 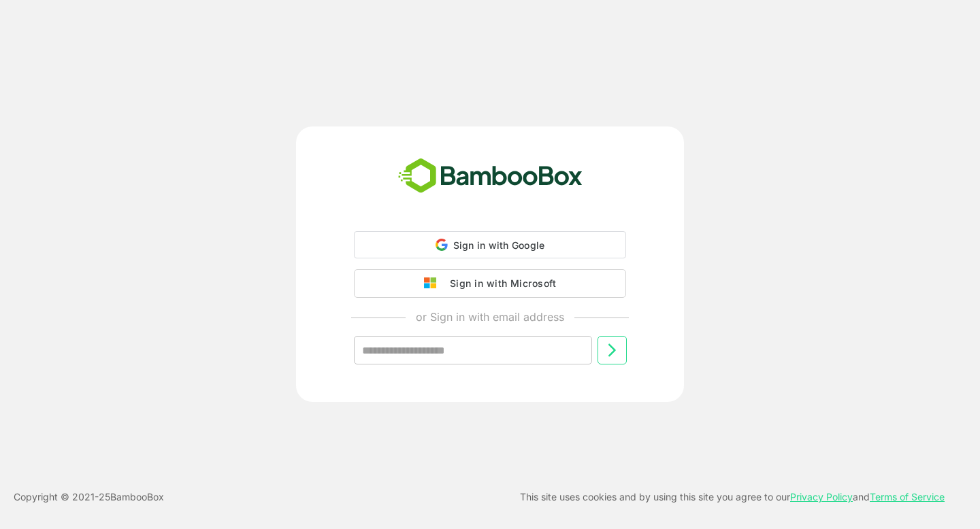 What do you see at coordinates (732, 497) in the screenshot?
I see `p: This site uses cookies and by using this site you agree to our and` at bounding box center [732, 497].